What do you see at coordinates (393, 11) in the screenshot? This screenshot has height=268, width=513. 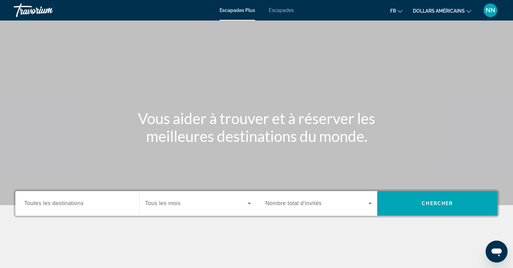 I see `font: fr` at bounding box center [393, 11].